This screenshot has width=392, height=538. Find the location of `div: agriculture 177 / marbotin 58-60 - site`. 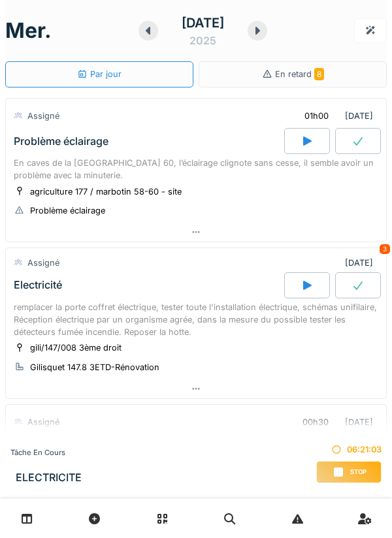

div: agriculture 177 / marbotin 58-60 - site is located at coordinates (106, 191).